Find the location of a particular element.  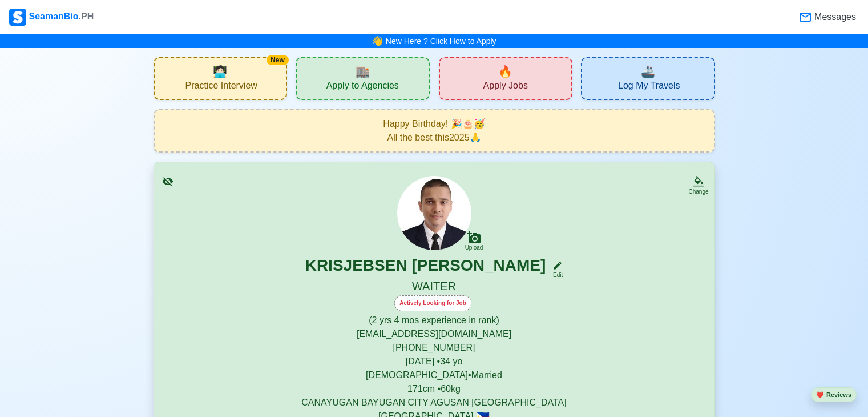

span: icons is located at coordinates (468, 123).